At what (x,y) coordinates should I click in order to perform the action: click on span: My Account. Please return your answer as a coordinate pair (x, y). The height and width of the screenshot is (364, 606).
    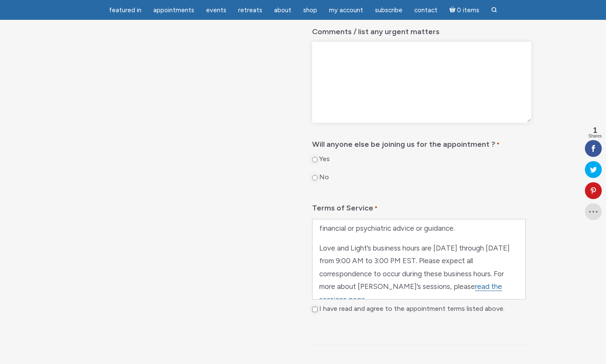
    Looking at the image, I should click on (345, 10).